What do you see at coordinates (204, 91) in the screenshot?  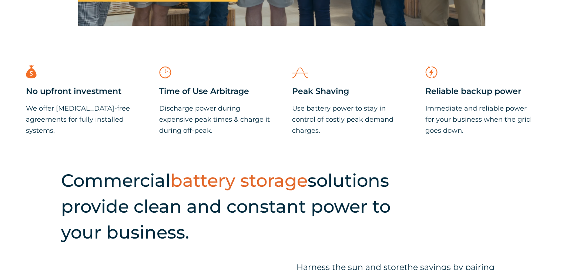 I see `span: Time of Use Arbitrage` at bounding box center [204, 91].